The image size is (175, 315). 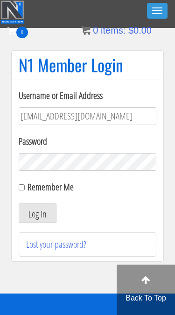 I want to click on h1: N1 Member Login, so click(x=87, y=65).